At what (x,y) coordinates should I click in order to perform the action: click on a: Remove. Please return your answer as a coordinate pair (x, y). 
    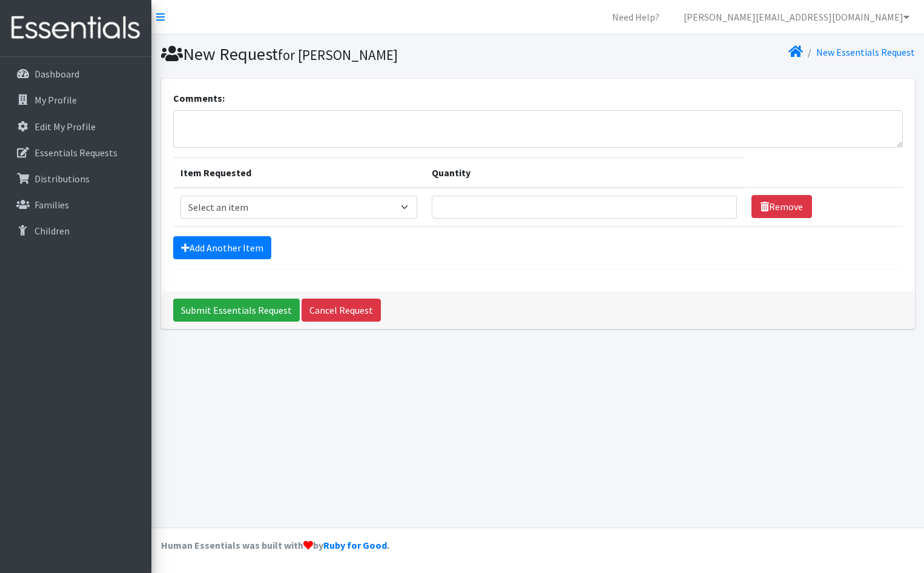
    Looking at the image, I should click on (782, 207).